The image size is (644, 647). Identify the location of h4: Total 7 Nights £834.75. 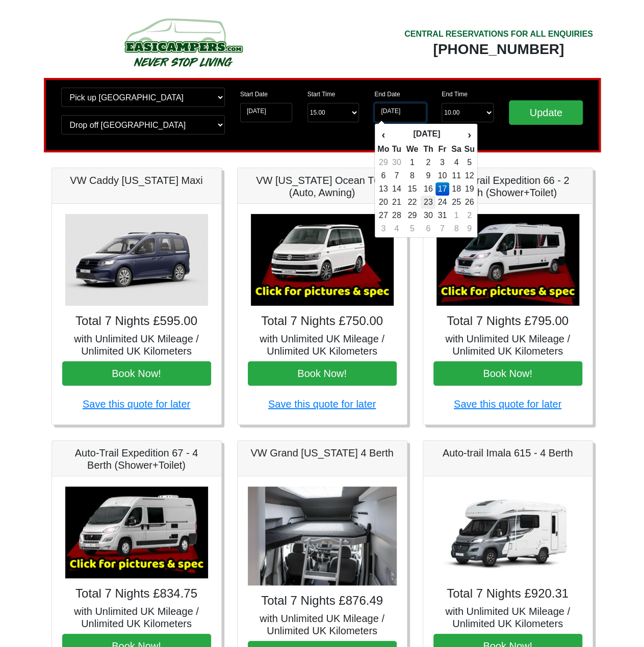
(136, 593).